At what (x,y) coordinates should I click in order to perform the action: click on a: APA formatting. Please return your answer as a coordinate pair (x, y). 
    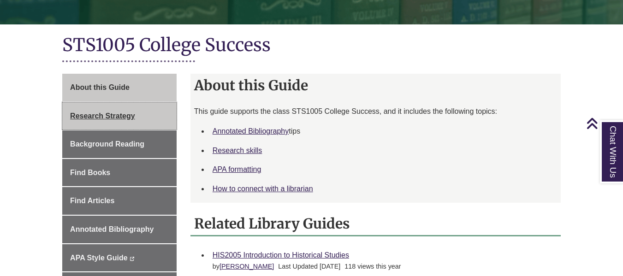
    Looking at the image, I should click on (237, 169).